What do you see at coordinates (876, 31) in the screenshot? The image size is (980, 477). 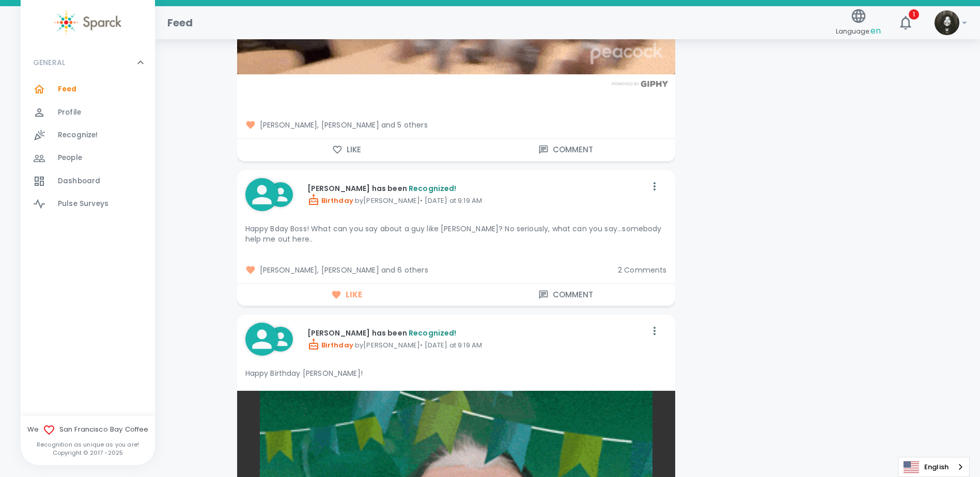 I see `span: en` at bounding box center [876, 31].